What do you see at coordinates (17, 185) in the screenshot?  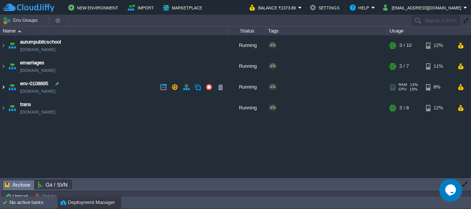 I see `span: Archive` at bounding box center [17, 185].